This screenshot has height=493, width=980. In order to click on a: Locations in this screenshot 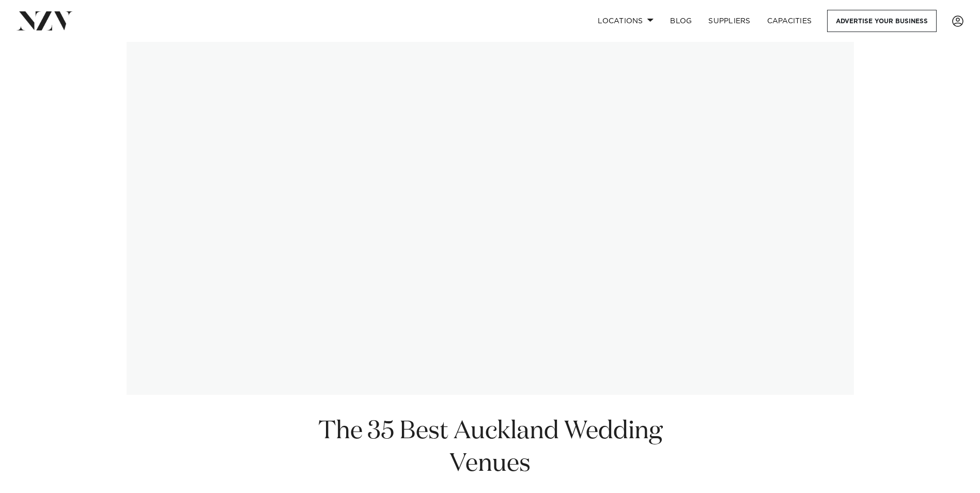, I will do `click(625, 21)`.